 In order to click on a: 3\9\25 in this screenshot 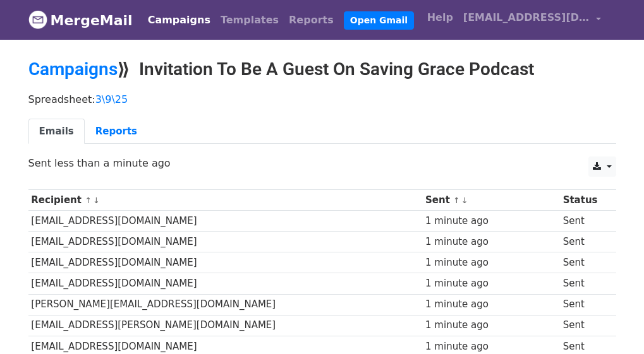, I will do `click(112, 99)`.